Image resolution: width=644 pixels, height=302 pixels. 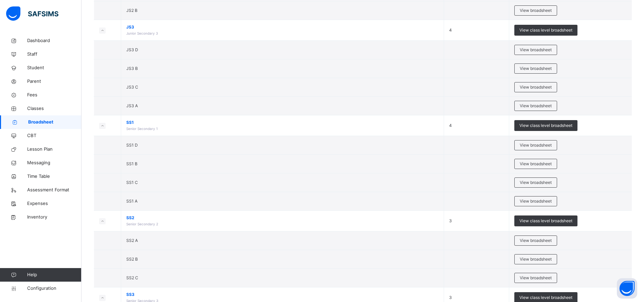 I want to click on button: Open asap, so click(x=627, y=288).